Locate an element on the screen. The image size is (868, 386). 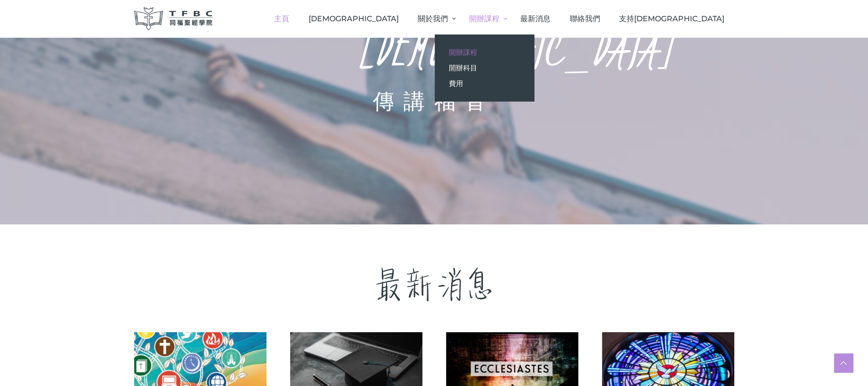
span: 開辦科目 is located at coordinates (463, 68).